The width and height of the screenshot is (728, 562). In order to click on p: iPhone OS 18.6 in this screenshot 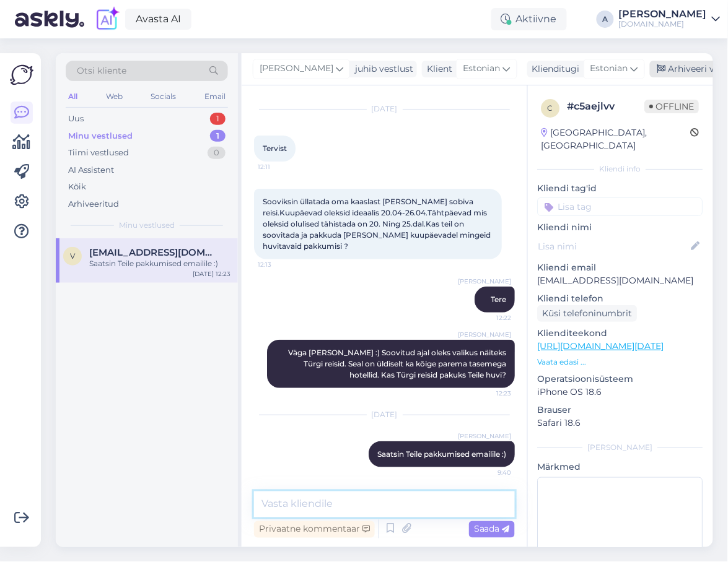, I will do `click(620, 392)`.